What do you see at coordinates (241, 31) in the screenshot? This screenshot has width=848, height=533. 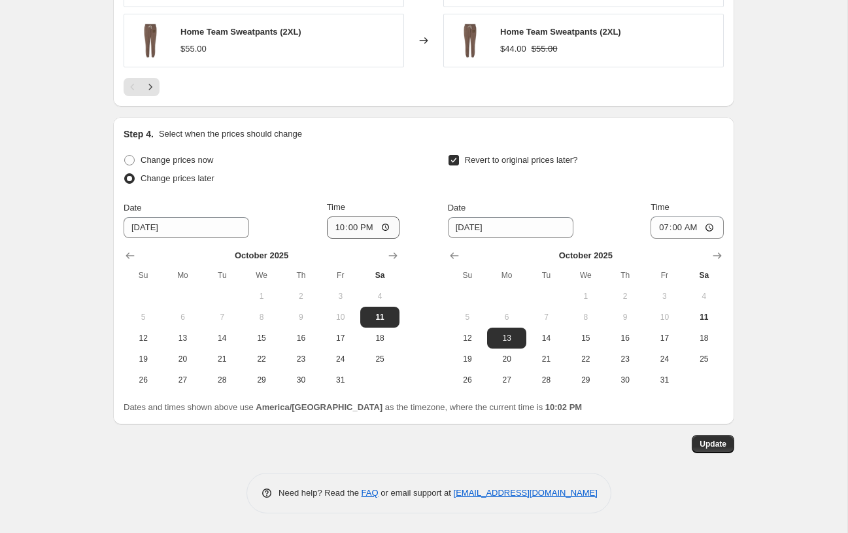 I see `span: Home Team Sweatpants (2XL)` at bounding box center [241, 31].